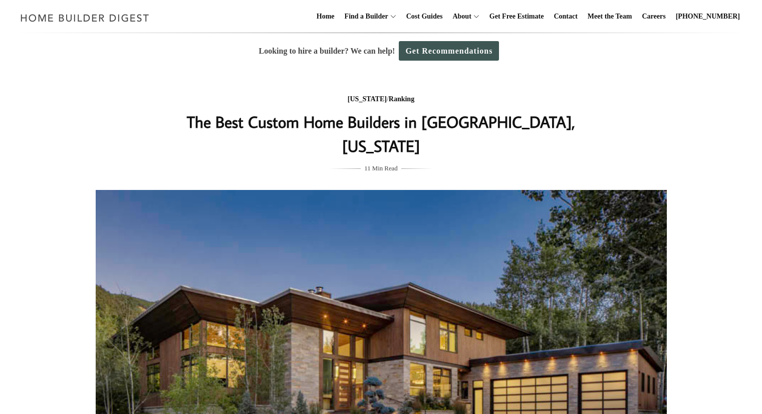  Describe the element at coordinates (654, 17) in the screenshot. I see `a: Careers` at that location.